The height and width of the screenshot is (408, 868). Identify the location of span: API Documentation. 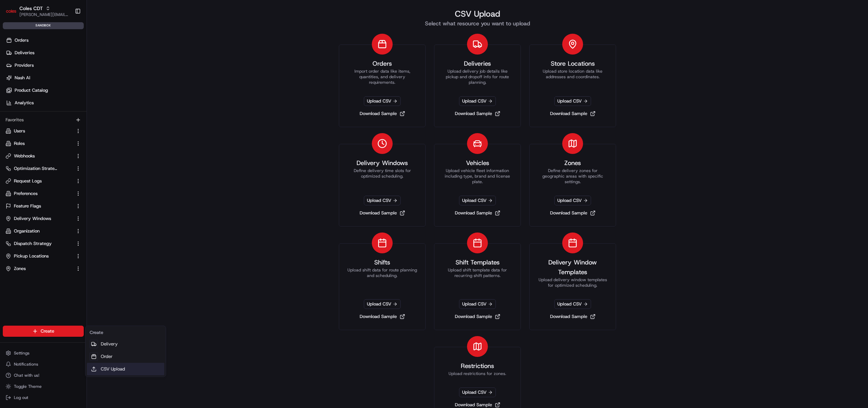
(89, 104).